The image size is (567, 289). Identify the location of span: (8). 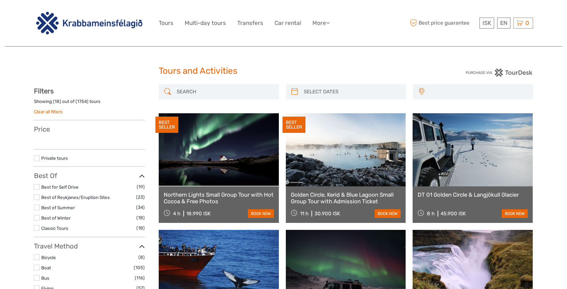
(141, 257).